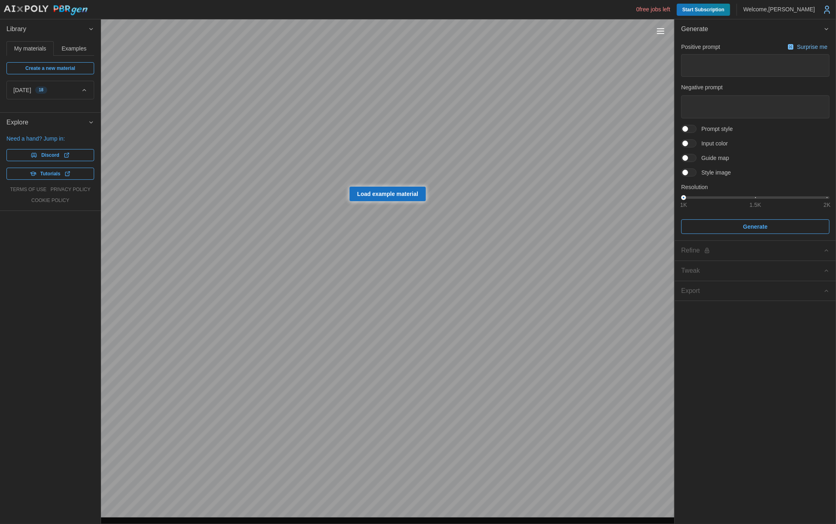 Image resolution: width=836 pixels, height=524 pixels. What do you see at coordinates (704, 10) in the screenshot?
I see `span: Start Subscription` at bounding box center [704, 10].